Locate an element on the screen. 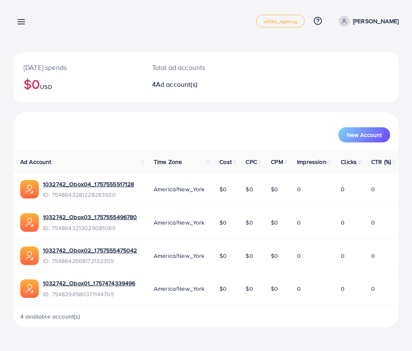 Image resolution: width=412 pixels, height=351 pixels. h2: $0 is located at coordinates (78, 84).